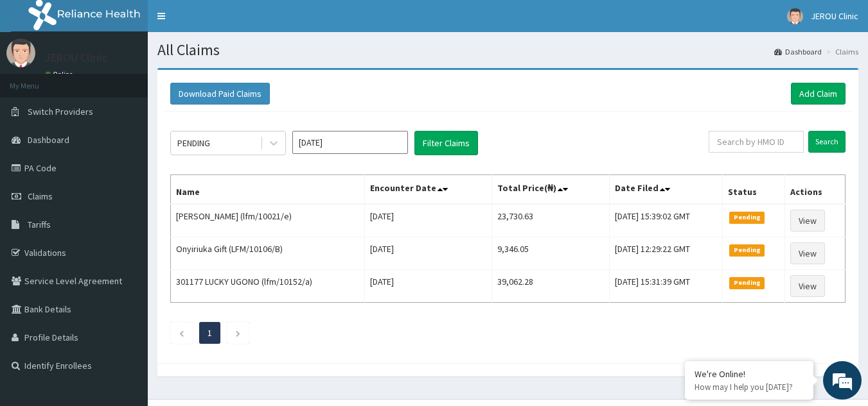 This screenshot has width=868, height=406. Describe the element at coordinates (749, 375) in the screenshot. I see `div: We're Online!` at that location.